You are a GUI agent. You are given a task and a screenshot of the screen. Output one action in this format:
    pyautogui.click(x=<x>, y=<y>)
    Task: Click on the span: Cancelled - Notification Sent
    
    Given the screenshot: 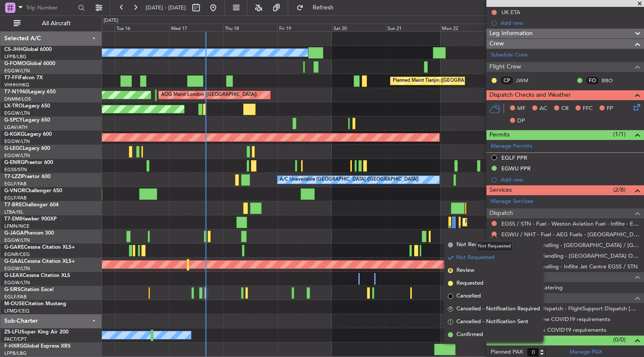 What is the action you would take?
    pyautogui.click(x=493, y=322)
    